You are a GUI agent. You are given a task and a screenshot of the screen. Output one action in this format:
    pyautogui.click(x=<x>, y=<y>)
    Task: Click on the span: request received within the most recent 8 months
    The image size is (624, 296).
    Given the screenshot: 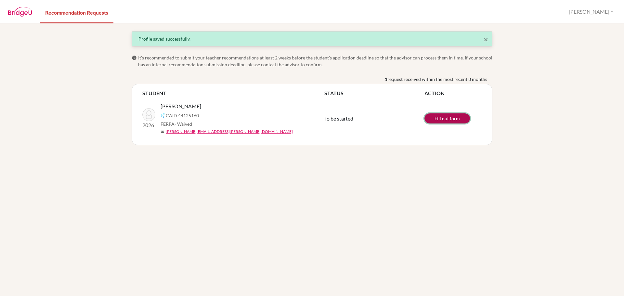 What is the action you would take?
    pyautogui.click(x=437, y=79)
    